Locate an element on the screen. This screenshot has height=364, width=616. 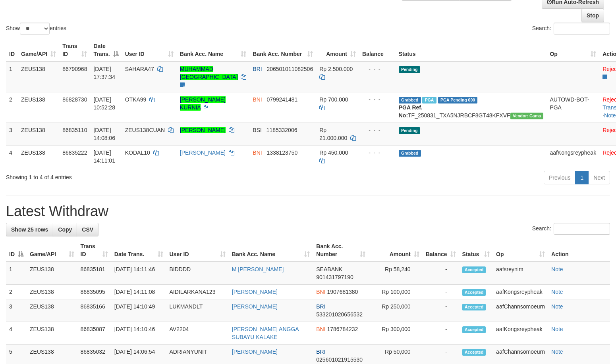
span: Copy 901431797190 to clipboard is located at coordinates (335, 277).